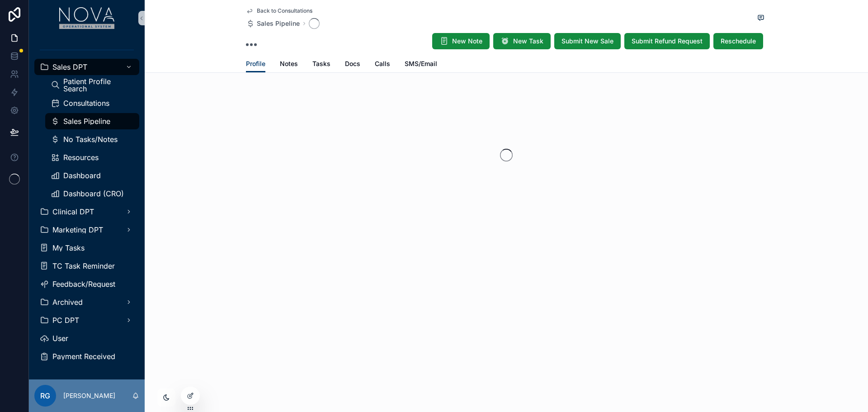 The image size is (868, 412). What do you see at coordinates (667, 41) in the screenshot?
I see `button: Submit Refund Request` at bounding box center [667, 41].